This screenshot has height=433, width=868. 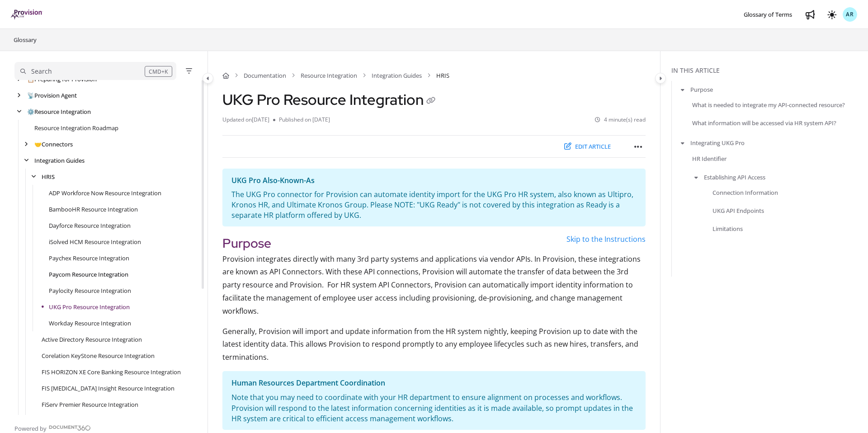 I want to click on a: Whats new, so click(x=810, y=15).